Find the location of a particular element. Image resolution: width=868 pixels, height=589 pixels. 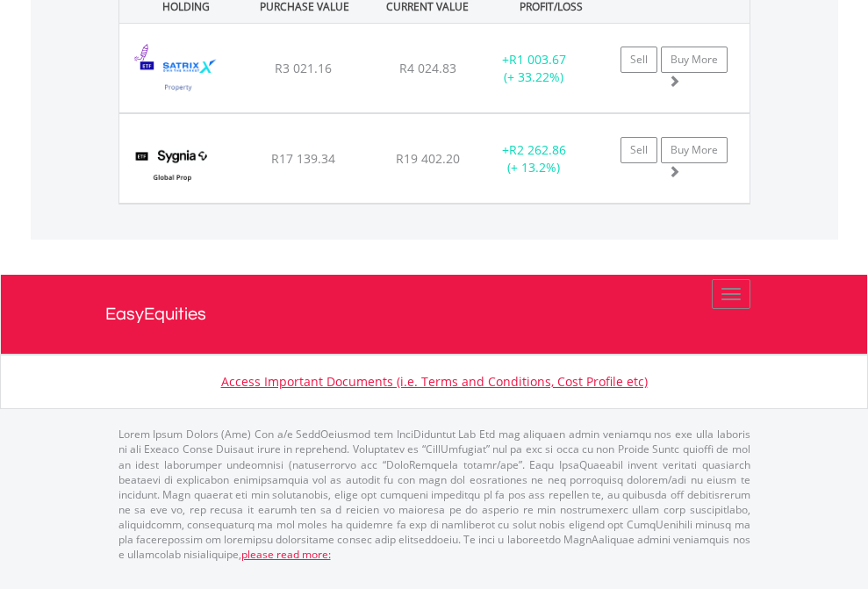

a: EasyEquities is located at coordinates (434, 314).